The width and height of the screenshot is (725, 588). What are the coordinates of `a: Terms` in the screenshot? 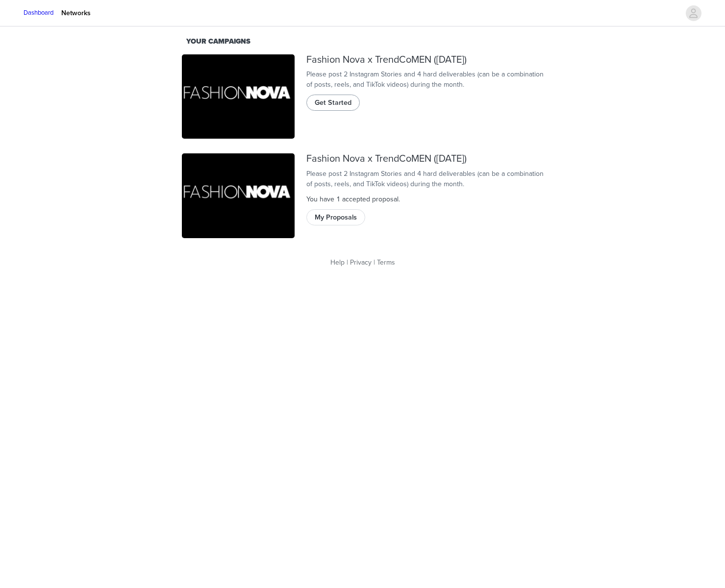 It's located at (385, 262).